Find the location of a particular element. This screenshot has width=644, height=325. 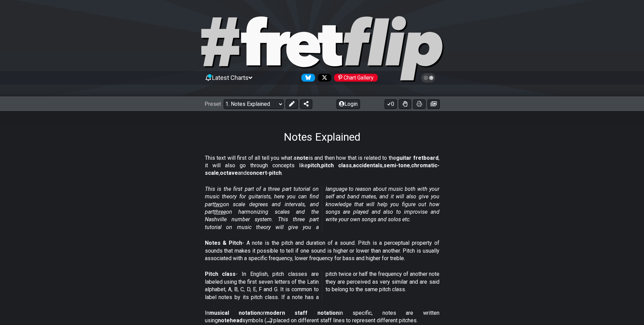

button: Print is located at coordinates (419, 104).